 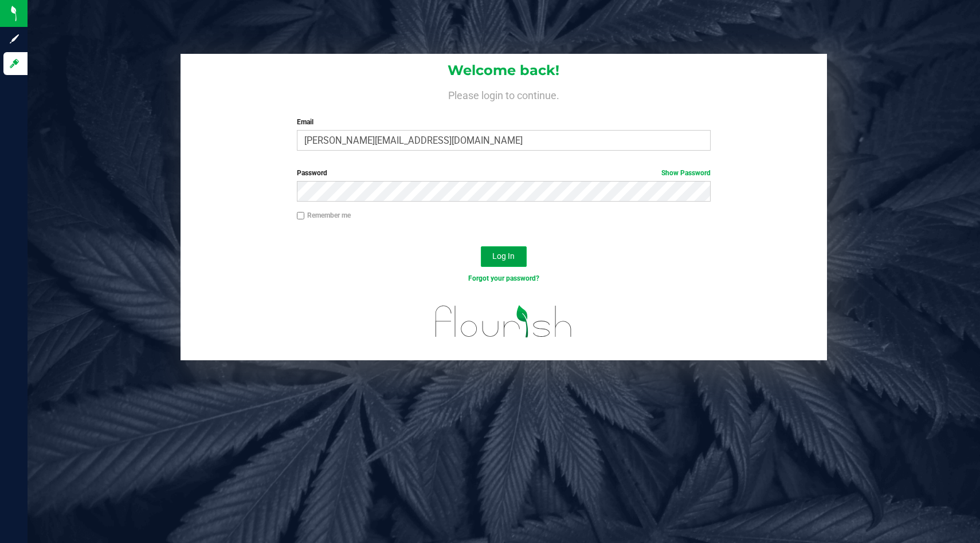 I want to click on inline-svg: Sign up, so click(x=14, y=39).